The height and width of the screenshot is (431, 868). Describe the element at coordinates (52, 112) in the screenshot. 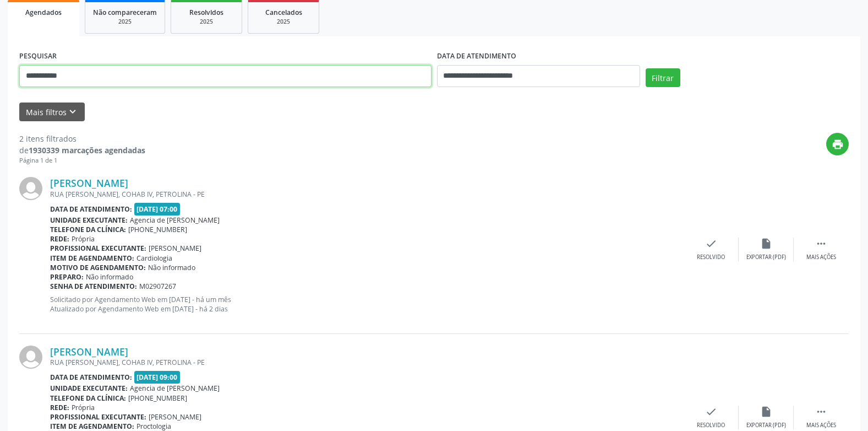

I see `button: Mais filtroskeyboard_arrow_down` at that location.